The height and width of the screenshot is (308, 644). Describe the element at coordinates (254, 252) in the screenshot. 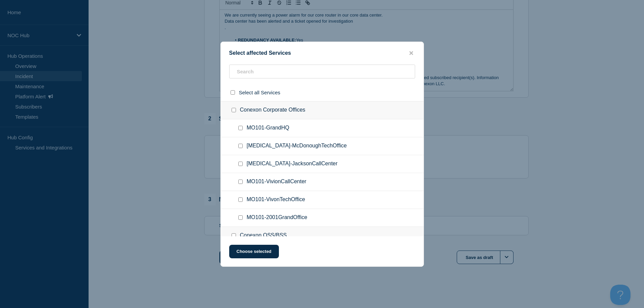

I see `button: Choose selected` at that location.